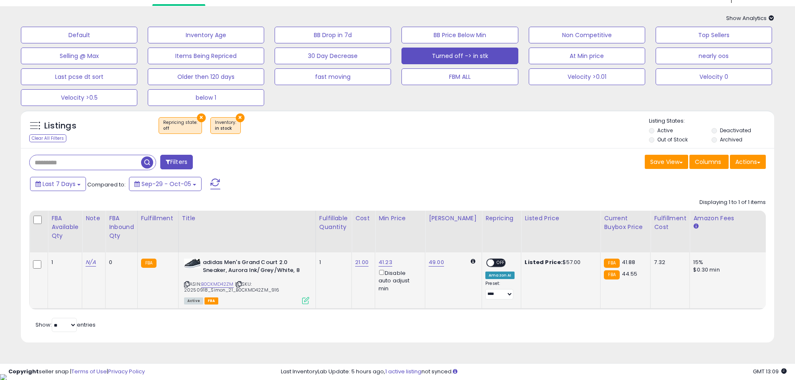 The image size is (795, 380). Describe the element at coordinates (60, 126) in the screenshot. I see `h5: Listings` at that location.